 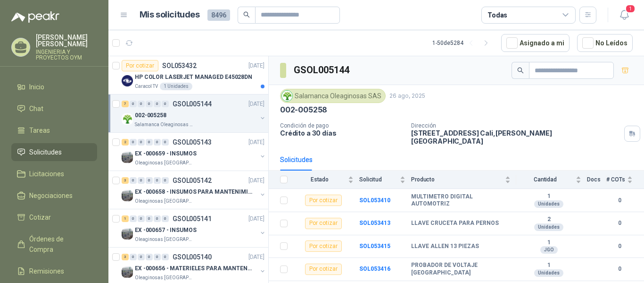 What do you see at coordinates (385, 179) in the screenshot?
I see `th: Solicitud` at bounding box center [385, 179].